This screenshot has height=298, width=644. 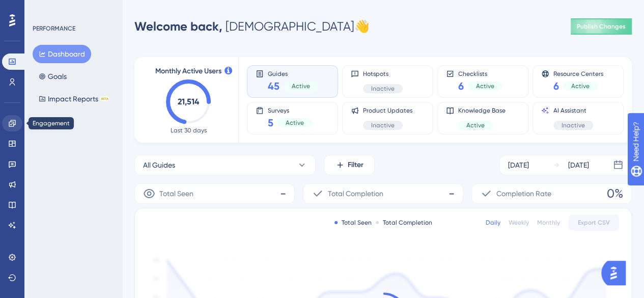 I want to click on img: launcher-image-alternative-text, so click(x=12, y=15).